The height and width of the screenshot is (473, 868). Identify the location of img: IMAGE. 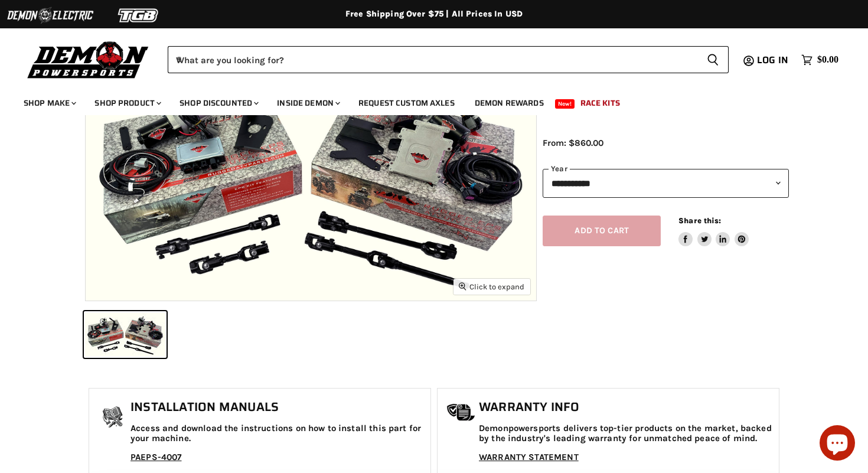
(311, 176).